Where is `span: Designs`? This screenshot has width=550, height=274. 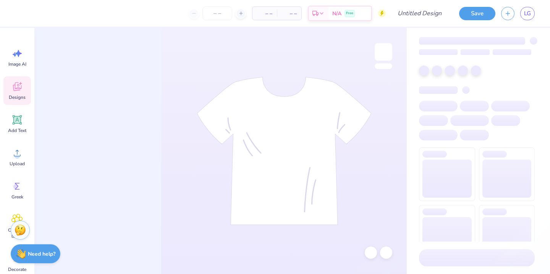
span: Designs is located at coordinates (17, 97).